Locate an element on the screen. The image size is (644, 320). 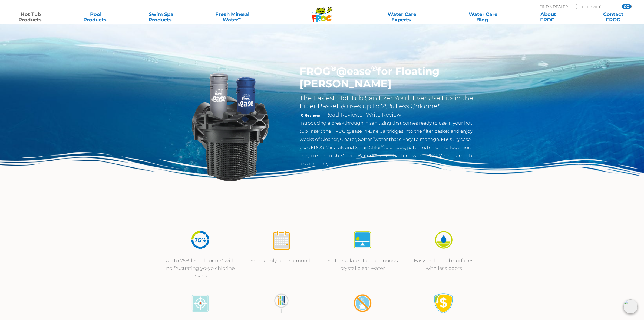
strong: 0 Reviews is located at coordinates (311, 115).